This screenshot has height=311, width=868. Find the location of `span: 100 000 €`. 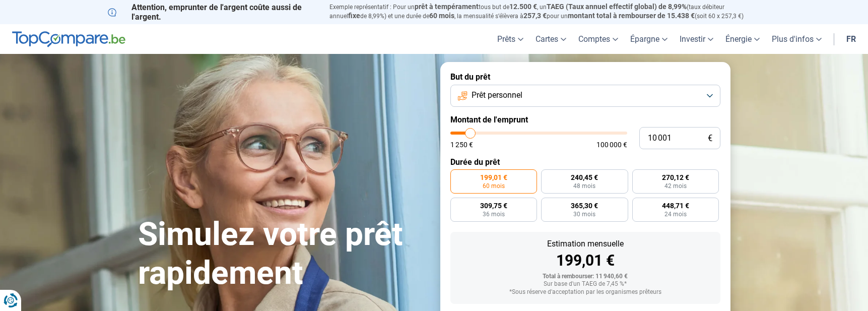

span: 100 000 € is located at coordinates (611, 145).